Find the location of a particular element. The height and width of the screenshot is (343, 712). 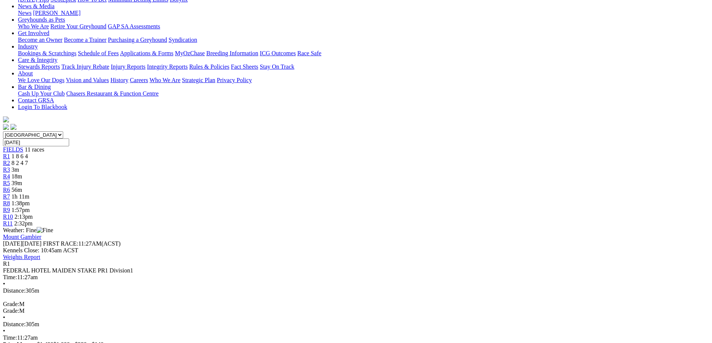

a: Strategic Plan is located at coordinates (198, 80).